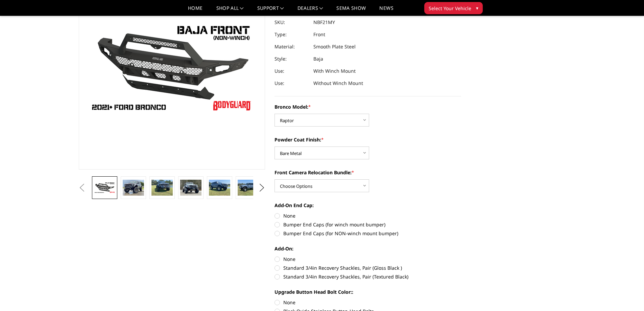  Describe the element at coordinates (368, 233) in the screenshot. I see `label: Bumper End Caps (for NON-winch mount bumper)` at that location.